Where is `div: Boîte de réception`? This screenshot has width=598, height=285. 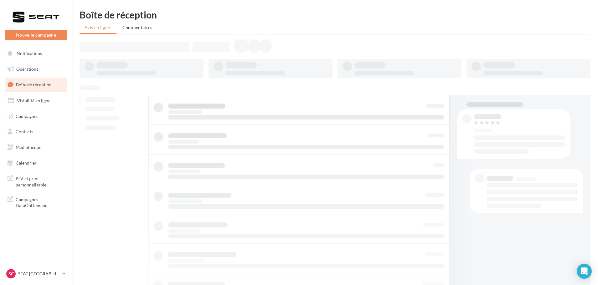 div: Boîte de réception is located at coordinates (335, 15).